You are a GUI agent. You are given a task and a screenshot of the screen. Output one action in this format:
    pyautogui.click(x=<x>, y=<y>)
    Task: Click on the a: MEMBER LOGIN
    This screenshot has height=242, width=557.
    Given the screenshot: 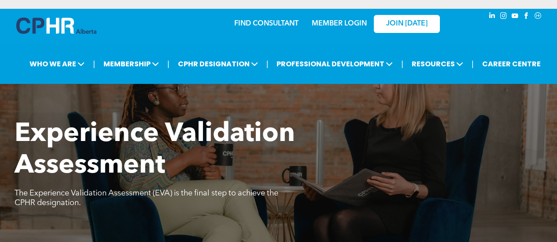 What is the action you would take?
    pyautogui.click(x=339, y=24)
    